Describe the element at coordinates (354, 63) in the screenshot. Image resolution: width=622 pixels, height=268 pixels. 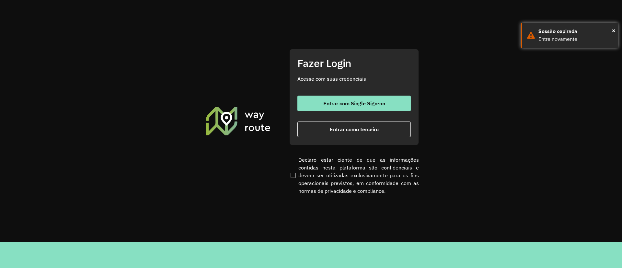
I see `h2: Fazer Login` at that location.